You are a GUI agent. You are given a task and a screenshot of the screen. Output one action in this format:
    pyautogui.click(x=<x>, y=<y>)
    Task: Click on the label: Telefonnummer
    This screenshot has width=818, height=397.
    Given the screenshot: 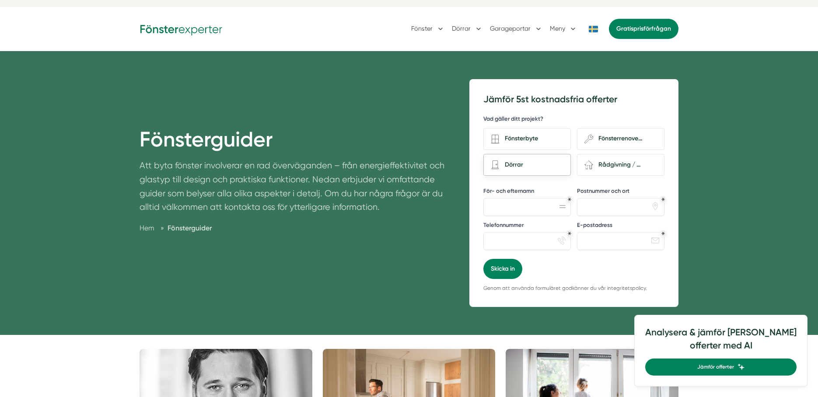 What is the action you would take?
    pyautogui.click(x=527, y=226)
    